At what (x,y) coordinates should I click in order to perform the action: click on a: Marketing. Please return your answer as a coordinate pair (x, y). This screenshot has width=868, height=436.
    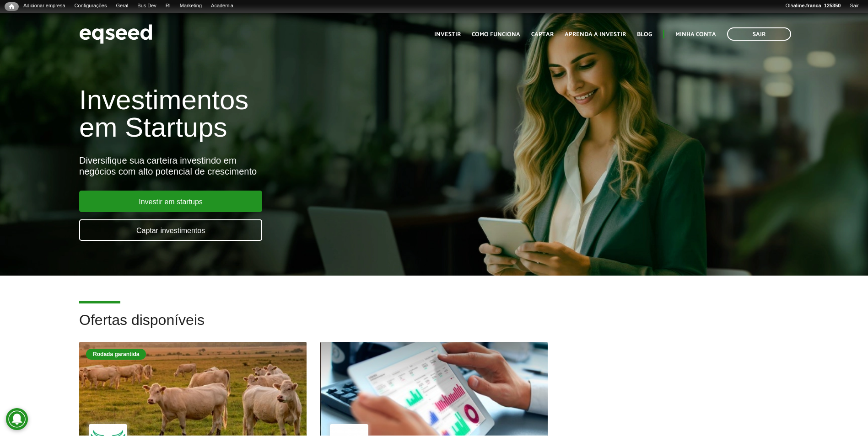
    Looking at the image, I should click on (191, 6).